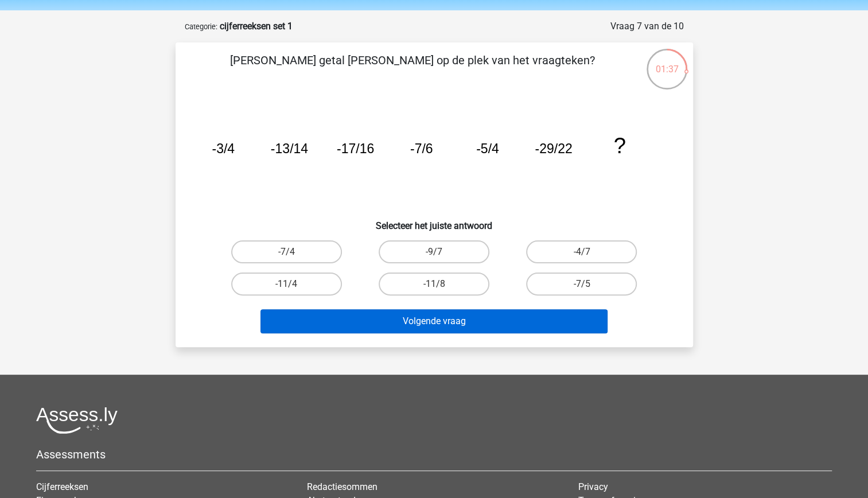  I want to click on label: -7/5, so click(581, 284).